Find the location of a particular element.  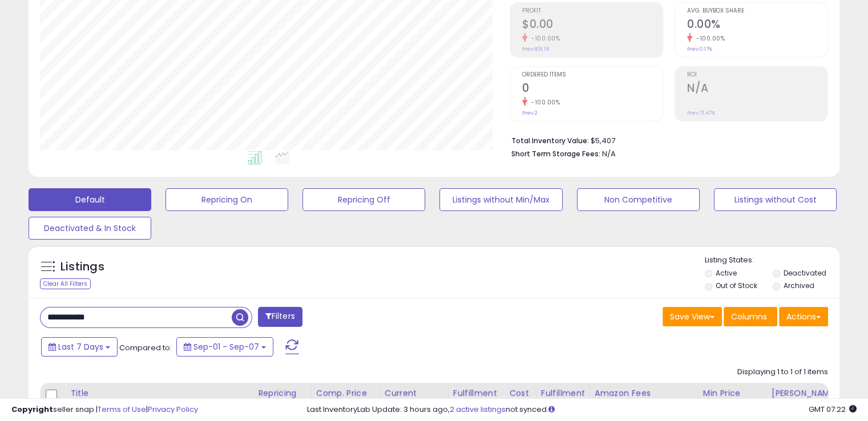

h2: $0.00 is located at coordinates (593, 25).